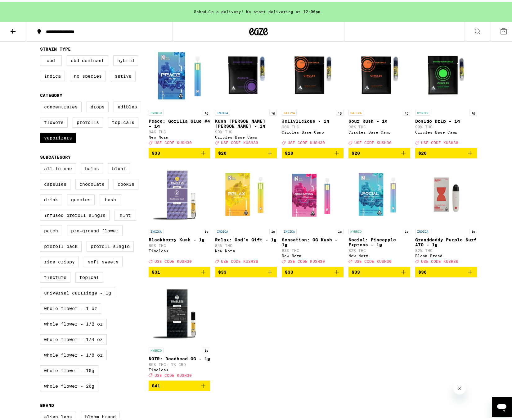 The height and width of the screenshot is (420, 512). What do you see at coordinates (446, 192) in the screenshot?
I see `img: Bloom Brand - Granddaddy Purple Surf AIO - 1g` at bounding box center [446, 192].